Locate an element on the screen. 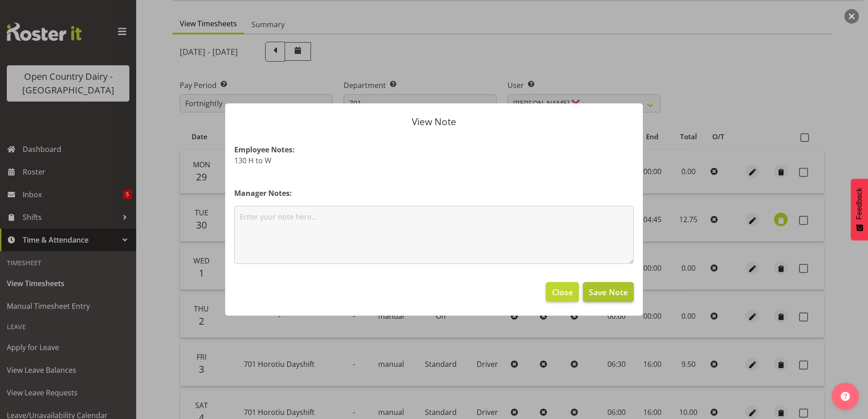 This screenshot has width=868, height=419. h4: Employee Notes: is located at coordinates (434, 150).